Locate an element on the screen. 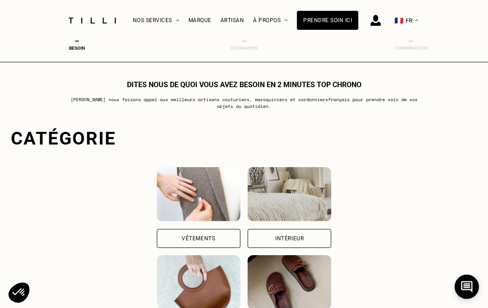 Image resolution: width=488 pixels, height=308 pixels. div: Marque is located at coordinates (200, 20).